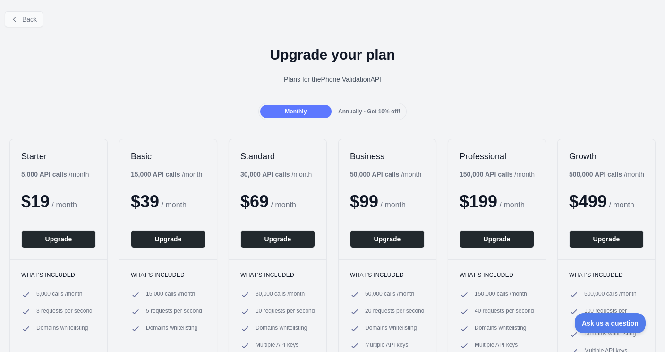 This screenshot has width=665, height=352. What do you see at coordinates (497, 156) in the screenshot?
I see `h2: Professional` at bounding box center [497, 156].